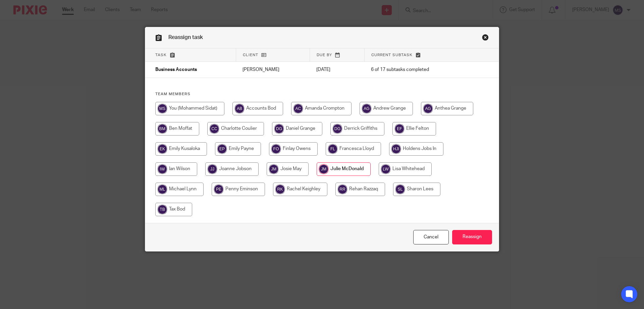 This screenshot has height=309, width=644. What do you see at coordinates (392, 55) in the screenshot?
I see `span: Current subtask` at bounding box center [392, 55].